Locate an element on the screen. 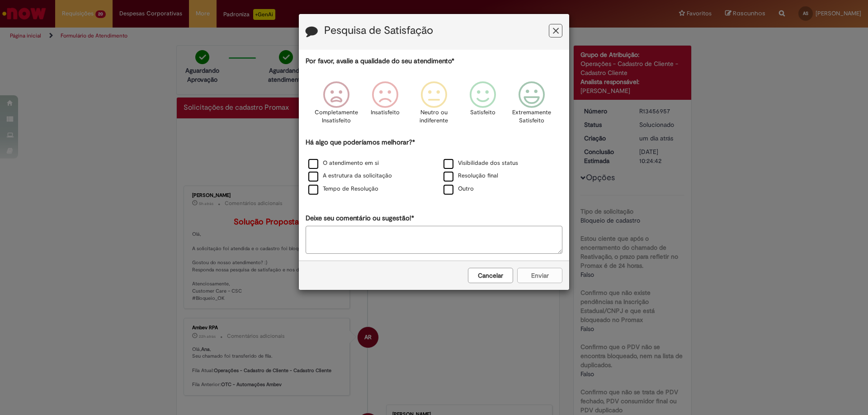 This screenshot has width=868, height=415. label: Pesquisa de Satisfação is located at coordinates (378, 31).